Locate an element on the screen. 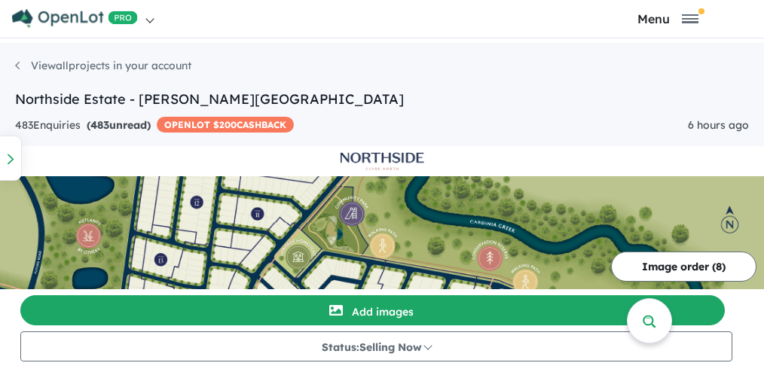 The image size is (764, 366). div: 483 Enquir ies is located at coordinates (154, 126).